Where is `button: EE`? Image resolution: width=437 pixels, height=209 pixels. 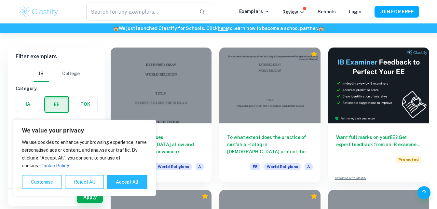 button: EE is located at coordinates (57, 104).